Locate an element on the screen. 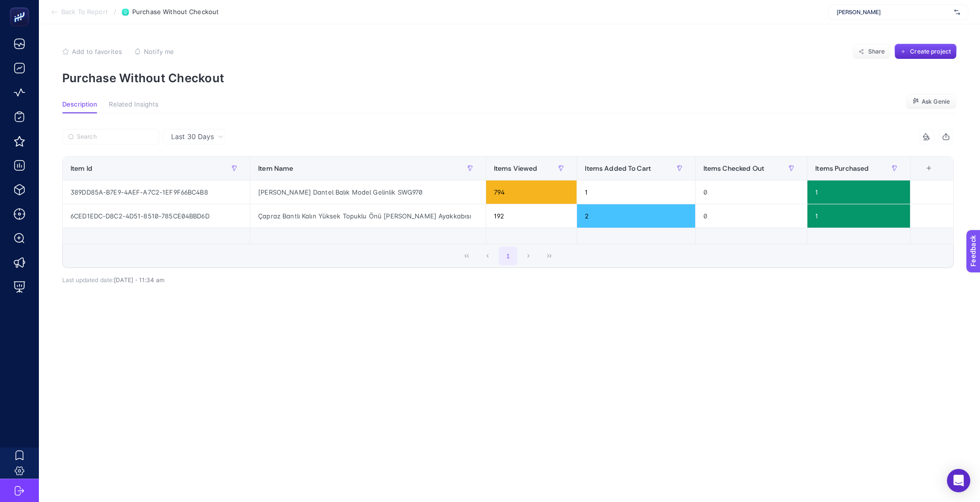  button: Add to favorites is located at coordinates (92, 52).